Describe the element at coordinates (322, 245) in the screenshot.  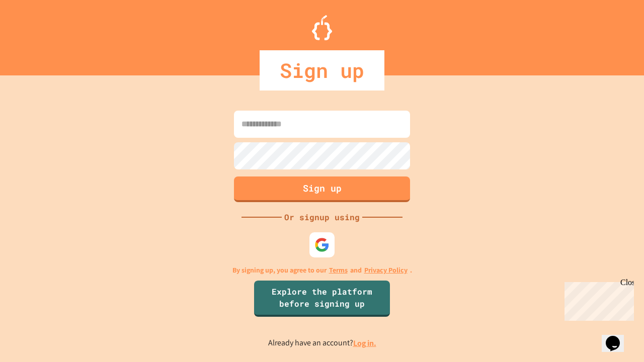
I see `img: google-icon.svg` at that location.